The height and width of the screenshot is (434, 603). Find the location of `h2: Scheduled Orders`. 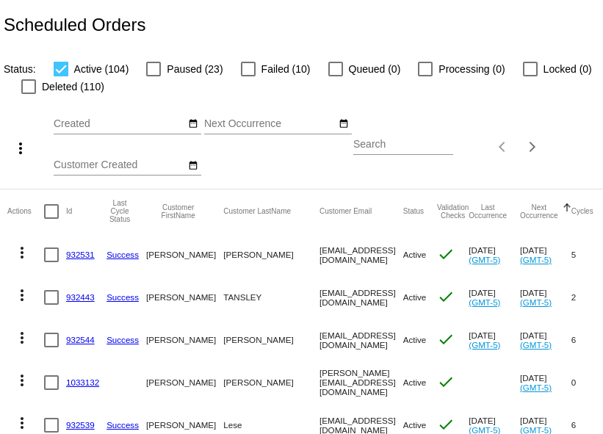

h2: Scheduled Orders is located at coordinates (74, 25).